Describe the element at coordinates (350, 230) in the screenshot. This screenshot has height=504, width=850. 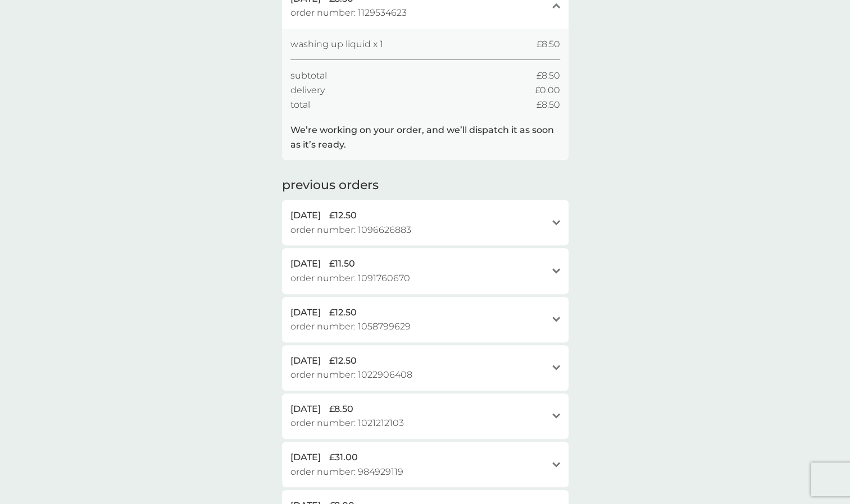
I see `span: order number: 1096626883` at that location.